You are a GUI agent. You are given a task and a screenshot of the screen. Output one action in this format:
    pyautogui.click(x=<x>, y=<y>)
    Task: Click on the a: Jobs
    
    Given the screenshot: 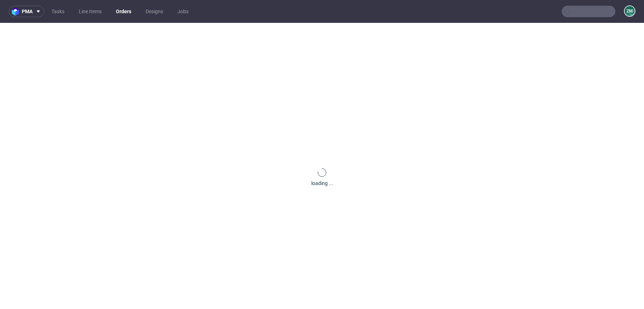 What is the action you would take?
    pyautogui.click(x=183, y=11)
    